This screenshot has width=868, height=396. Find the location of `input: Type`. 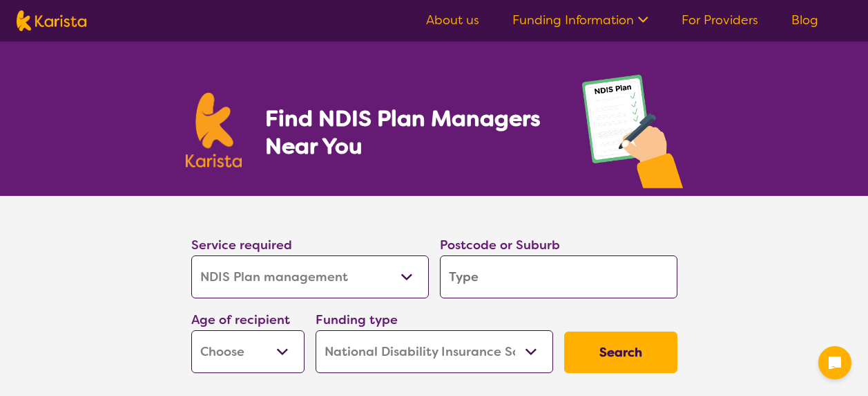

input: Type is located at coordinates (559, 277).